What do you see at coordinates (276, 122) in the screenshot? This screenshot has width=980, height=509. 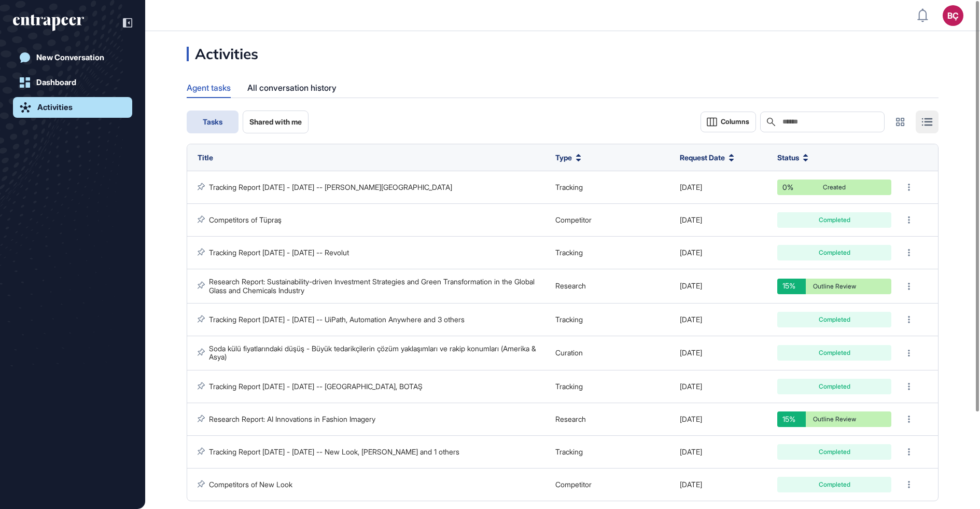 I see `button: Shared with me` at bounding box center [276, 122].